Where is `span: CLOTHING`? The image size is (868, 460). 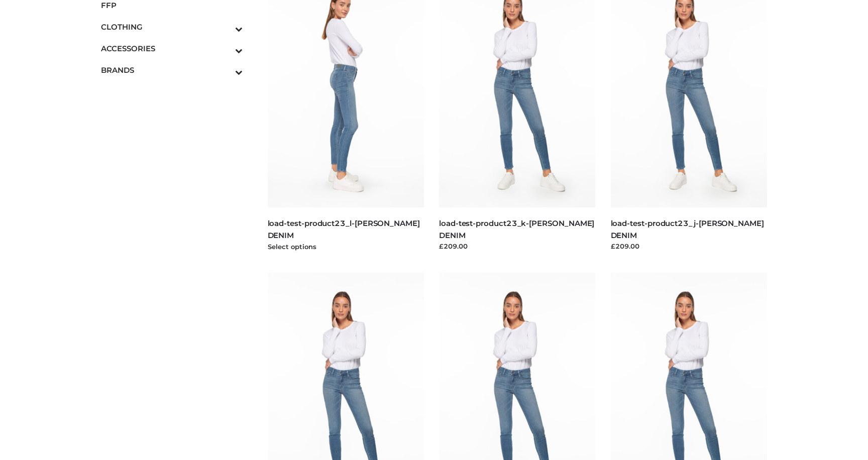 span: CLOTHING is located at coordinates (172, 27).